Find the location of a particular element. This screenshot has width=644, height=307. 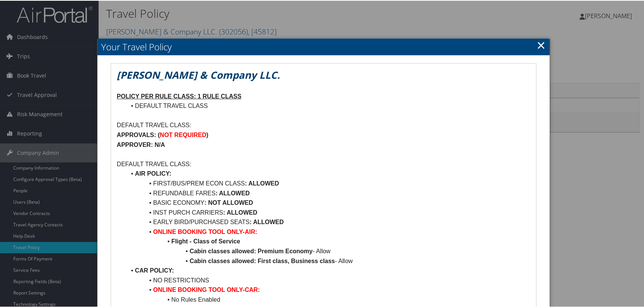

strong: CAR POLICY: is located at coordinates (154, 270).